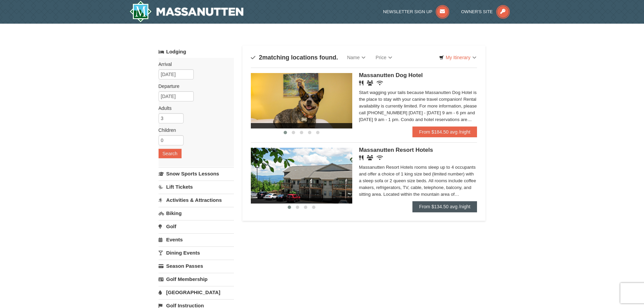 The image size is (644, 308). I want to click on span: Owner's Site, so click(477, 12).